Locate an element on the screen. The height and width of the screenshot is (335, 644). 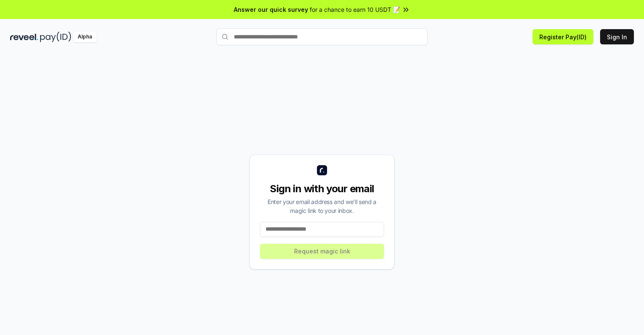
button: Sign In is located at coordinates (617, 37).